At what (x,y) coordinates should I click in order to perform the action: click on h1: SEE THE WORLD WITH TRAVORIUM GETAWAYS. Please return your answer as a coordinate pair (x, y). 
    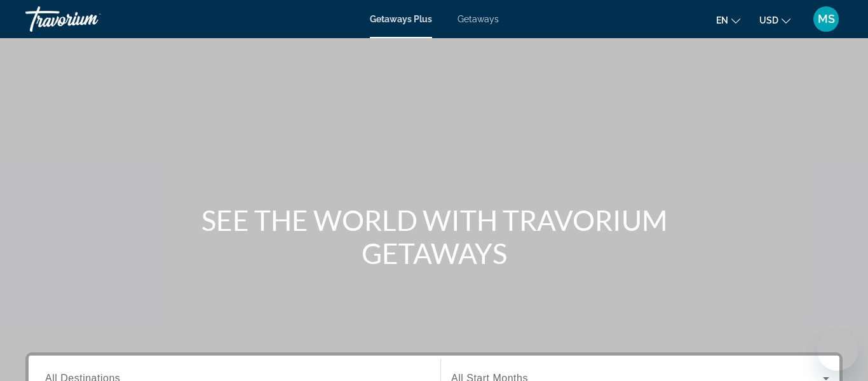
    Looking at the image, I should click on (434, 236).